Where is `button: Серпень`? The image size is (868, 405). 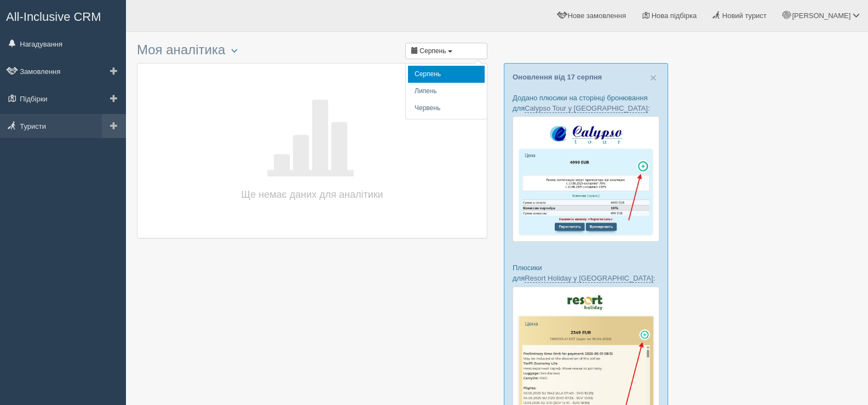
button: Серпень is located at coordinates (447, 51).